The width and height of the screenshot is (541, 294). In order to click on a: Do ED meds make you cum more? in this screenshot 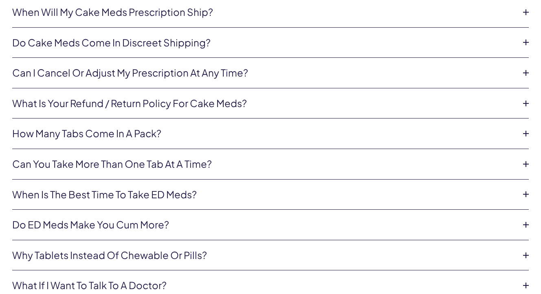, I will do `click(264, 225)`.